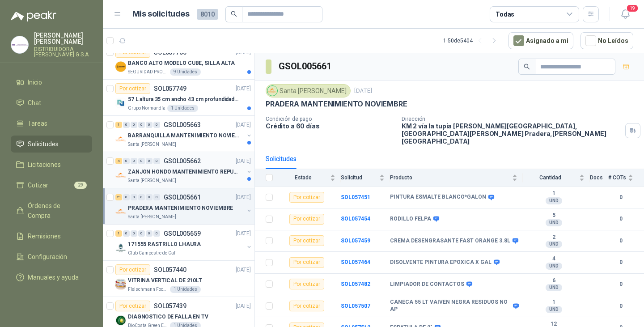 The width and height of the screenshot is (644, 327). I want to click on p: DIAGNOSTICO DE FALLA EN TV, so click(168, 316).